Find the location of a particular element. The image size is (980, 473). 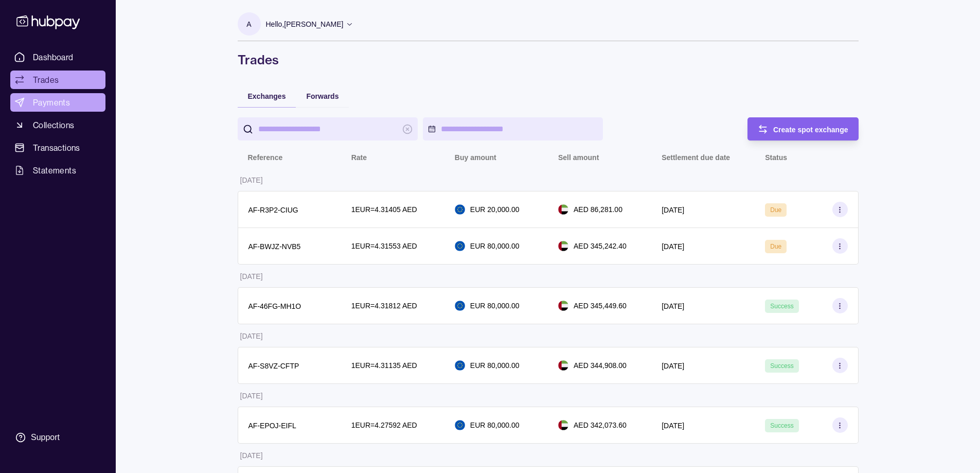

span: Payments is located at coordinates (52, 102).